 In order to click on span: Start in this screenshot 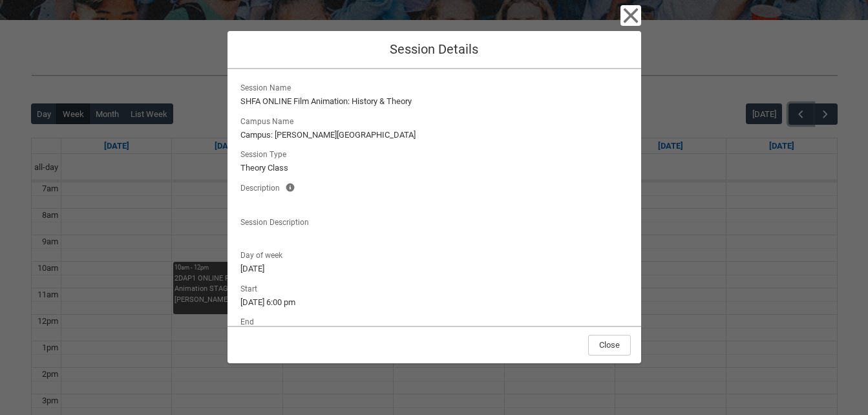, I will do `click(252, 288)`.